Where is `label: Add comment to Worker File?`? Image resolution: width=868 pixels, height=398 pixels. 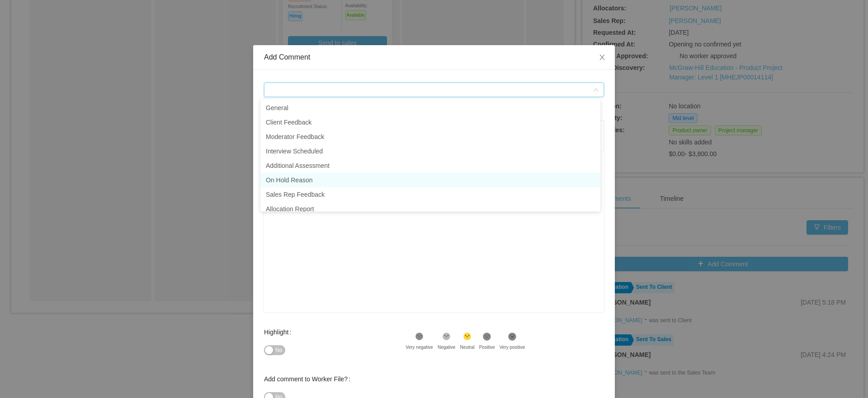
label: Add comment to Worker File? is located at coordinates (309, 379).